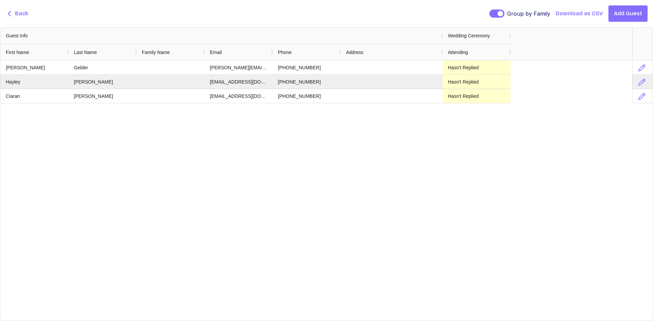  What do you see at coordinates (468, 36) in the screenshot?
I see `span: Wedding Ceremony` at bounding box center [468, 36].